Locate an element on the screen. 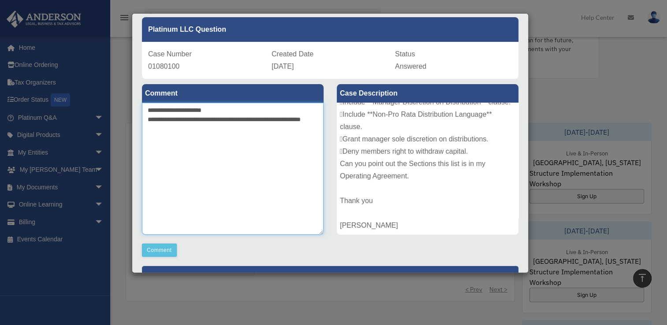  div: Platinum LLC Question is located at coordinates (330, 30).